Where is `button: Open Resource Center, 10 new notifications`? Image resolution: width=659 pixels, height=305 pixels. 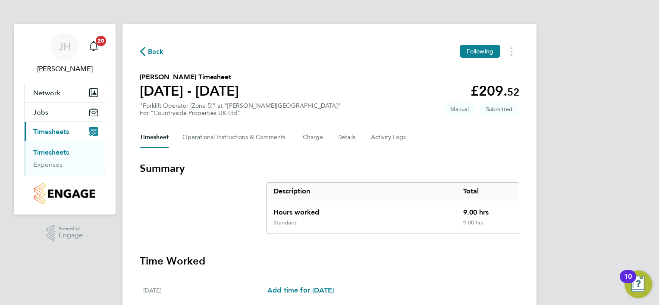
button: Open Resource Center, 10 new notifications is located at coordinates (638, 285).